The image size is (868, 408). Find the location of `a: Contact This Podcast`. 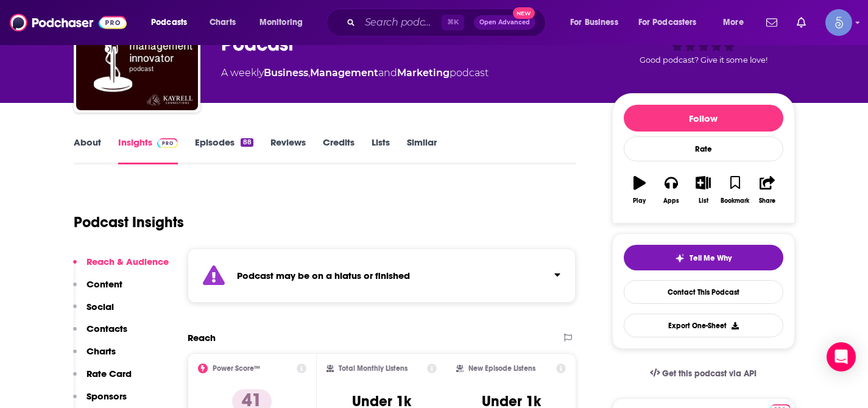

a: Contact This Podcast is located at coordinates (703, 292).